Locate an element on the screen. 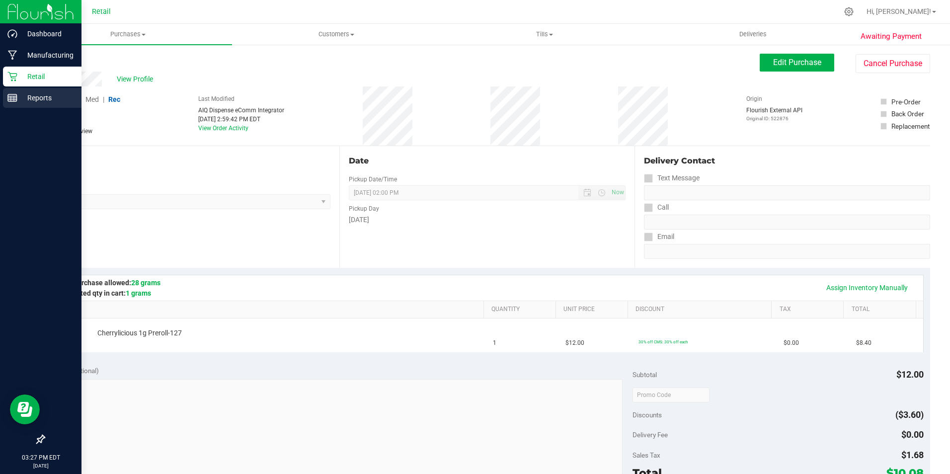 This screenshot has height=474, width=950. a: Quantity is located at coordinates (521, 309).